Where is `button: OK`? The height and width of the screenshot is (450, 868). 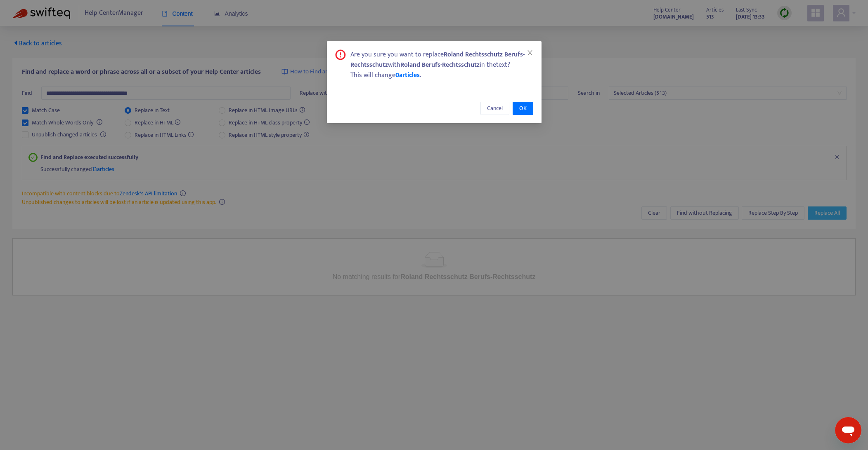
button: OK is located at coordinates (523, 109).